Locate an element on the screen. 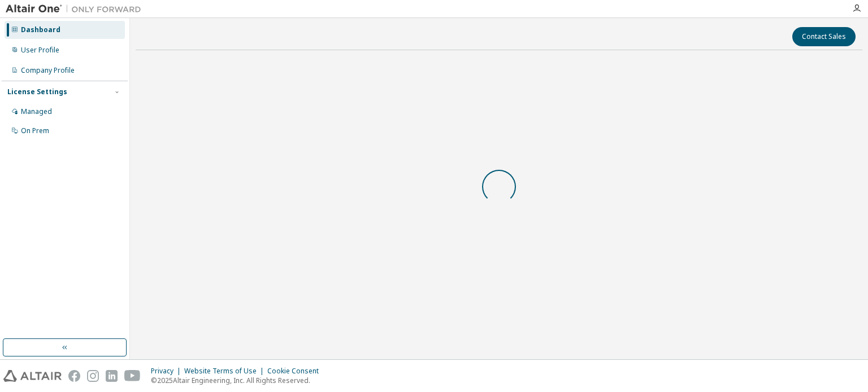 This screenshot has width=868, height=392. div: Company Profile is located at coordinates (47, 70).